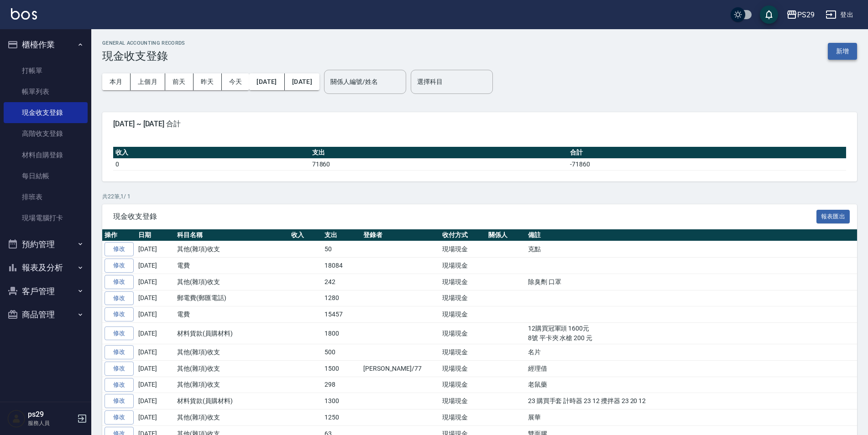  What do you see at coordinates (46, 45) in the screenshot?
I see `button: 櫃檯作業` at bounding box center [46, 45].